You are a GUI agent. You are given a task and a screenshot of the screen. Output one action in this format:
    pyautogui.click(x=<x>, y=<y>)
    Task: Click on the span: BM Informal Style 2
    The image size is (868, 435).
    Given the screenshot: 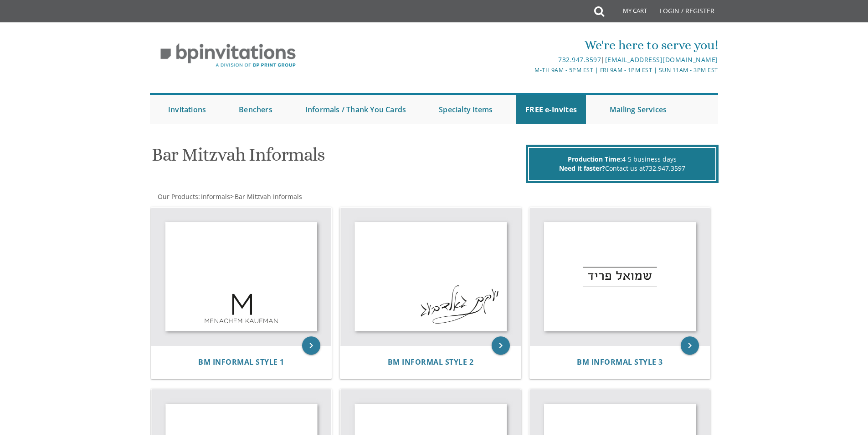 What is the action you would take?
    pyautogui.click(x=431, y=361)
    